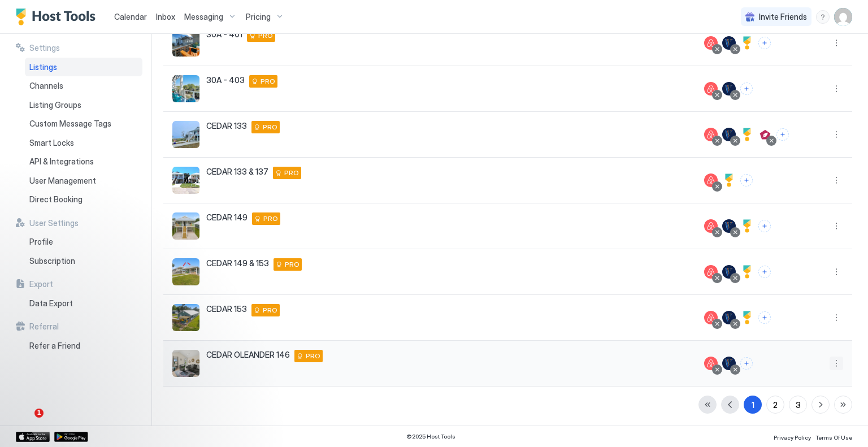 This screenshot has height=447, width=868. What do you see at coordinates (833, 437) in the screenshot?
I see `a: Terms Of Use` at bounding box center [833, 437].